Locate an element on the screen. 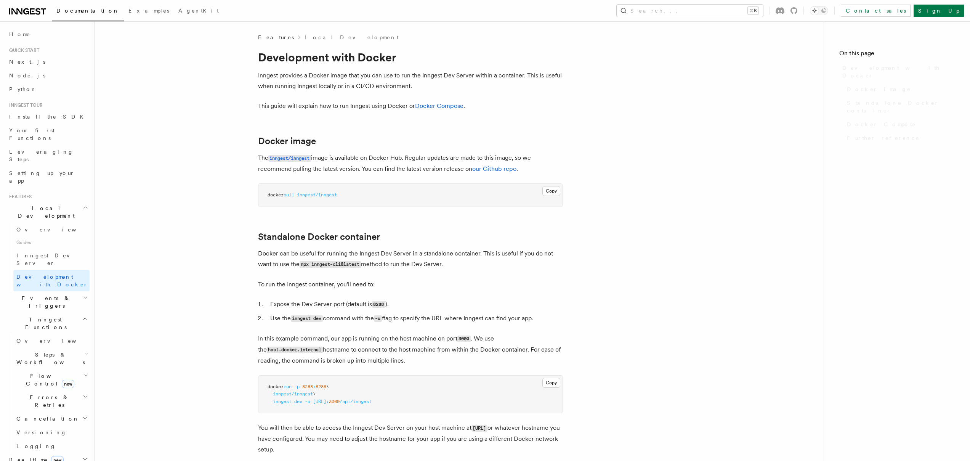 The width and height of the screenshot is (970, 461). span: Inngest tour is located at coordinates (24, 105).